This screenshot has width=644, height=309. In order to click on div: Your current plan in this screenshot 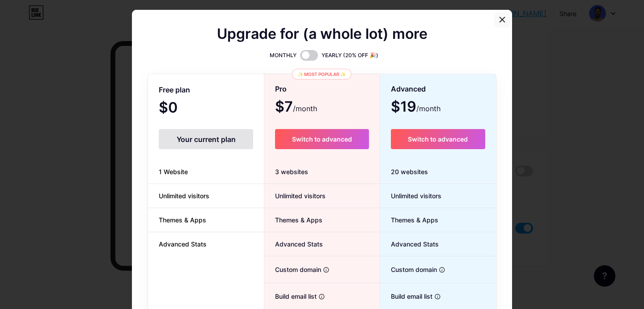, I will do `click(206, 139)`.